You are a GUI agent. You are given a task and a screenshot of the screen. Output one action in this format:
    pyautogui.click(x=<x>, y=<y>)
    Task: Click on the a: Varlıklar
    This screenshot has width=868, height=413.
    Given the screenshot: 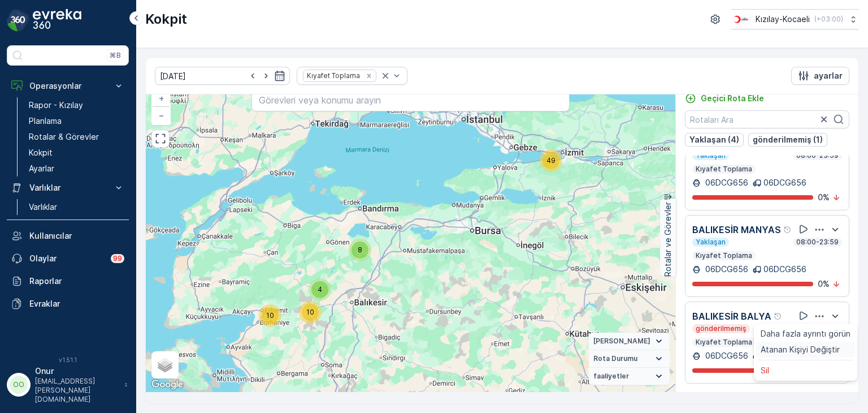 What is the action you would take?
    pyautogui.click(x=77, y=207)
    